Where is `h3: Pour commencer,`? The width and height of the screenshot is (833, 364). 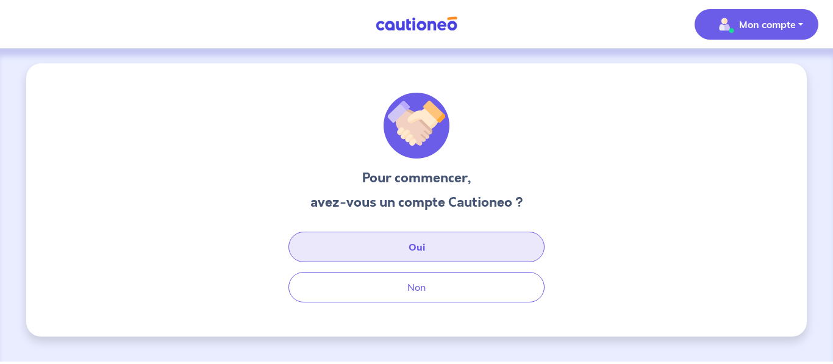 h3: Pour commencer, is located at coordinates (417, 178).